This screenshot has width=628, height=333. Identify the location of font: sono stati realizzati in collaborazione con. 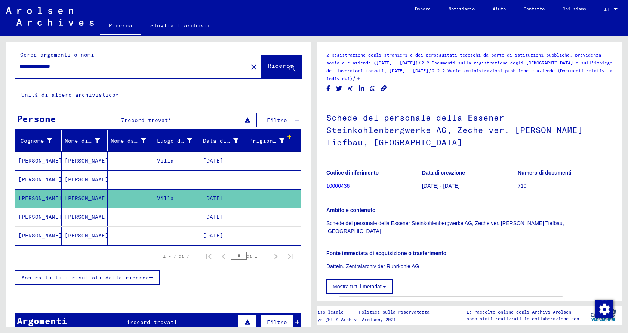
(523, 318).